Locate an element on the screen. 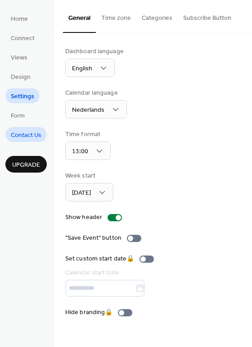 This screenshot has height=347, width=252. span: Nederlands is located at coordinates (88, 110).